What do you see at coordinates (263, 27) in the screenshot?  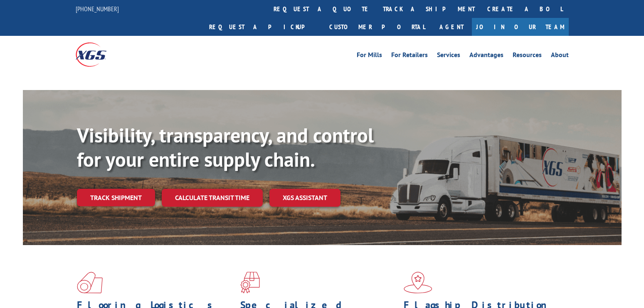 I see `a: Request a pickup` at bounding box center [263, 27].